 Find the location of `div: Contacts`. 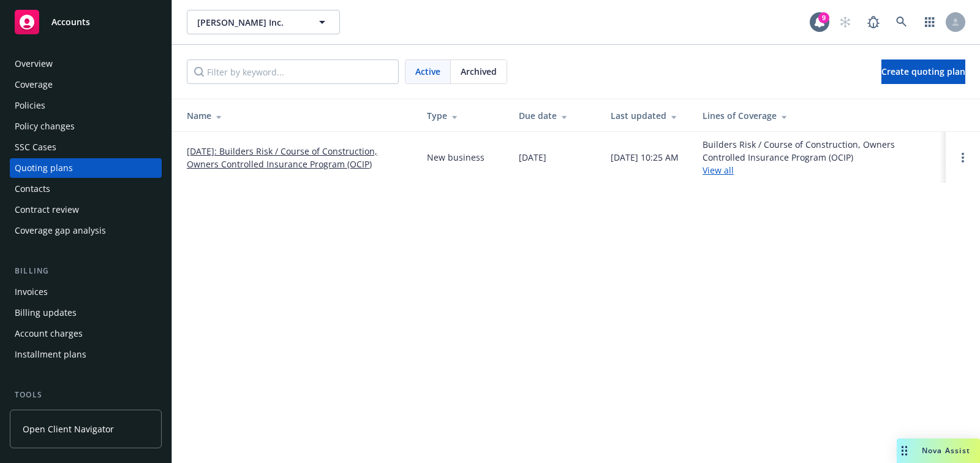

div: Contacts is located at coordinates (33, 189).